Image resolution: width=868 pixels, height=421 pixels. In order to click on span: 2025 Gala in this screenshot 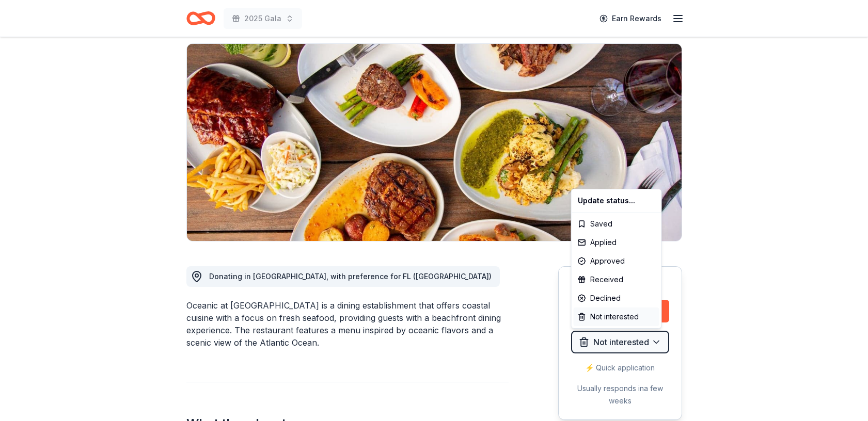, I will do `click(263, 19)`.